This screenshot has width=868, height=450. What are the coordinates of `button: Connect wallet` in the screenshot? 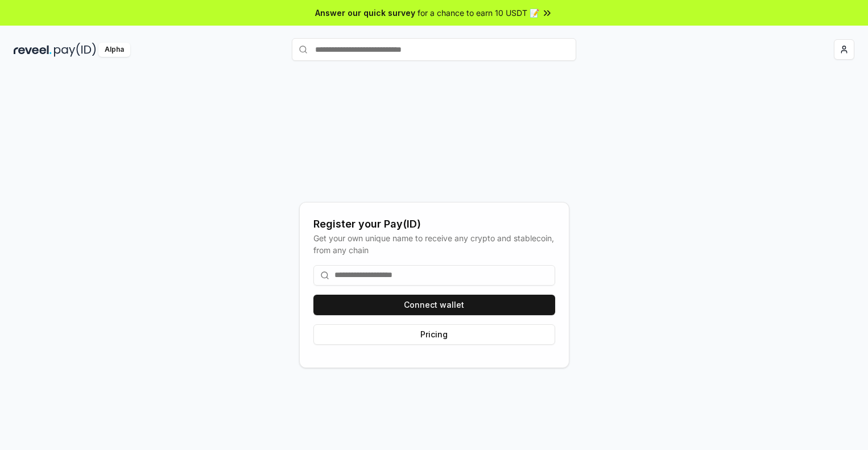 It's located at (434, 305).